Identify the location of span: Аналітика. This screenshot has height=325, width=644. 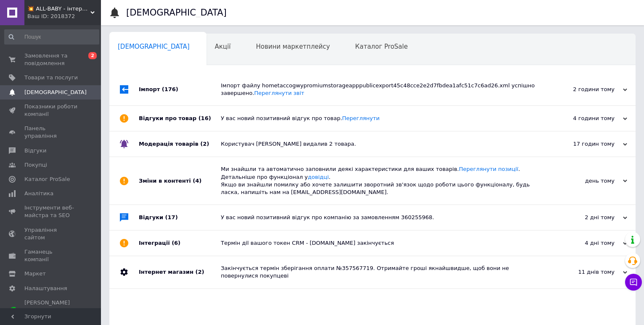
(39, 194).